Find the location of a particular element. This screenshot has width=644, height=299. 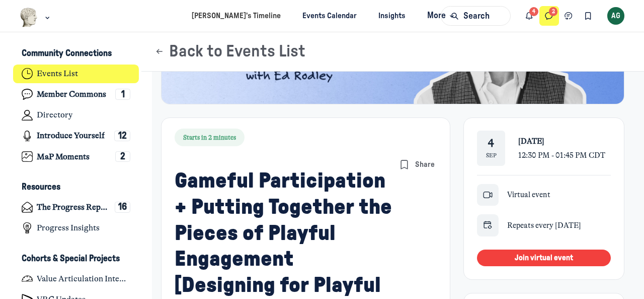

span: More is located at coordinates (442, 16).